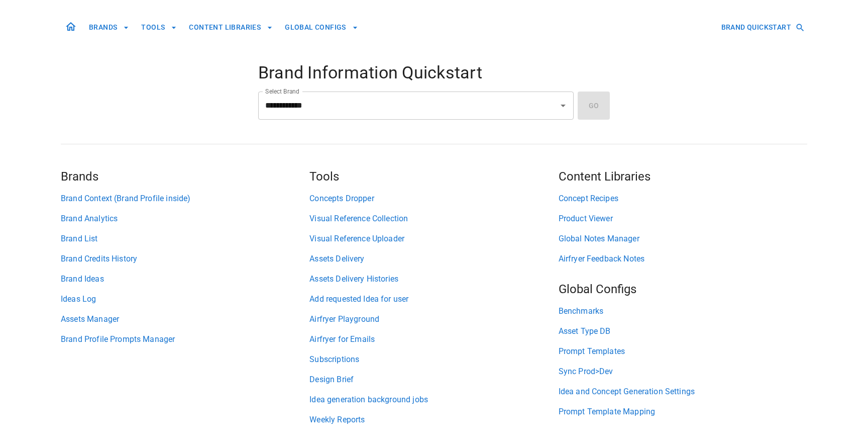  I want to click on button: BRAND QUICKSTART, so click(761, 27).